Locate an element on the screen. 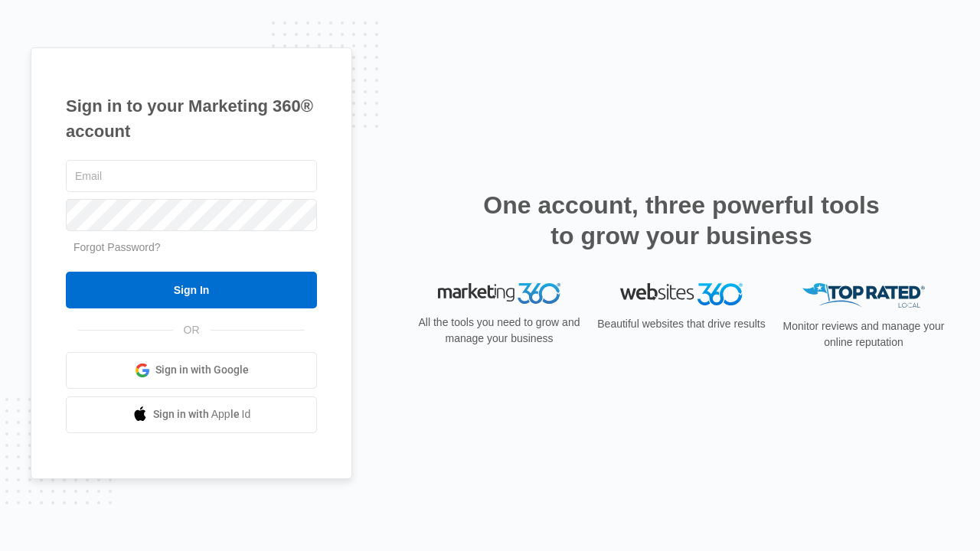 This screenshot has width=980, height=551. input: Sign In is located at coordinates (191, 290).